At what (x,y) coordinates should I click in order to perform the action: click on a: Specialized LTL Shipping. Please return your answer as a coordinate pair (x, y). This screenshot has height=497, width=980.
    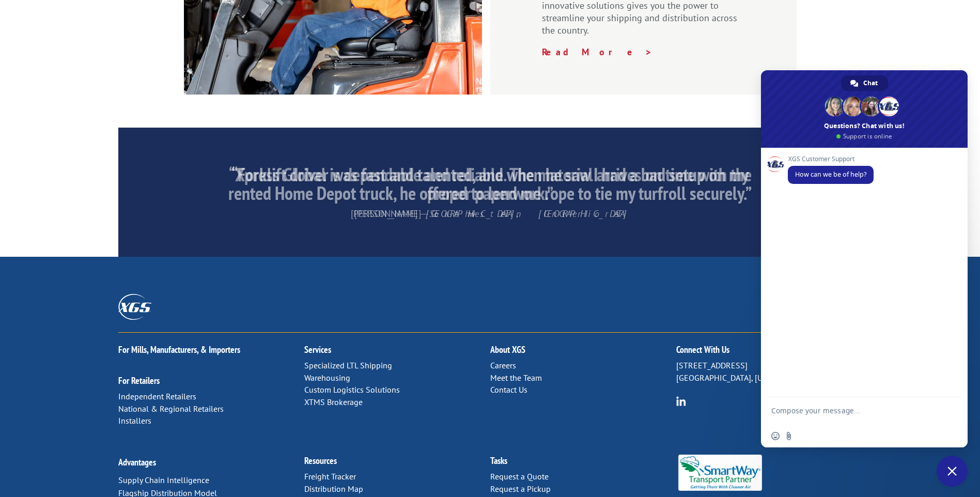
    Looking at the image, I should click on (348, 366).